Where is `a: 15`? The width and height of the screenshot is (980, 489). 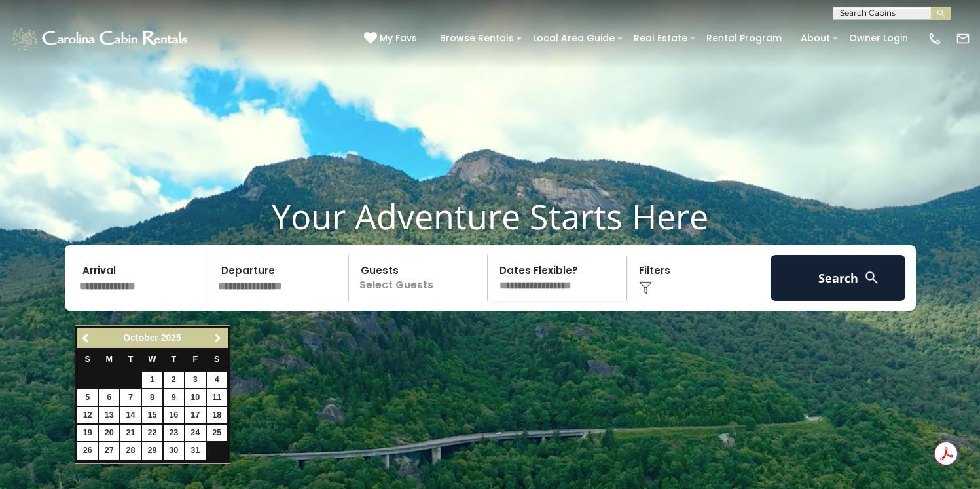 a: 15 is located at coordinates (152, 414).